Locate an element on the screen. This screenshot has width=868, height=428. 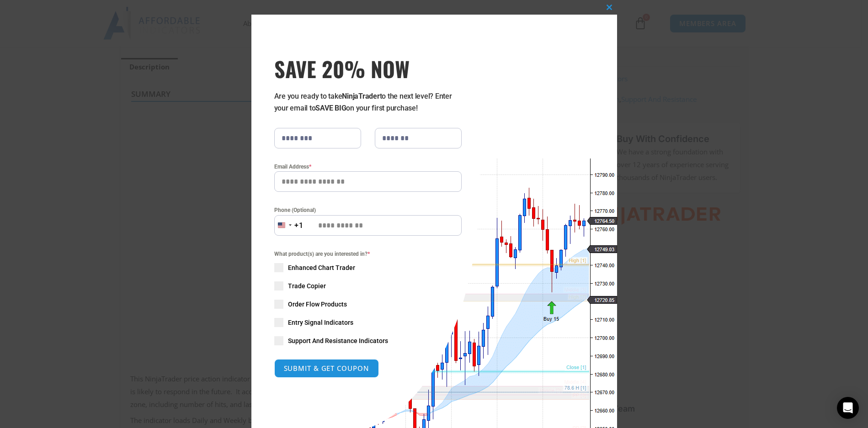
label: Enhanced Chart Trader is located at coordinates (368, 268).